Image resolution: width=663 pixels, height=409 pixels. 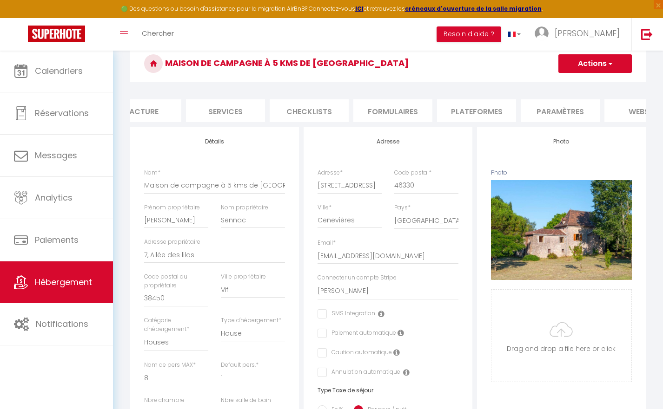 I want to click on li: Paramètres, so click(x=560, y=111).